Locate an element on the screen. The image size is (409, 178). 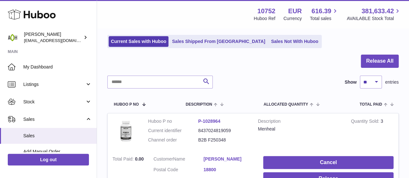
strong: Quantity Sold is located at coordinates (366, 122).